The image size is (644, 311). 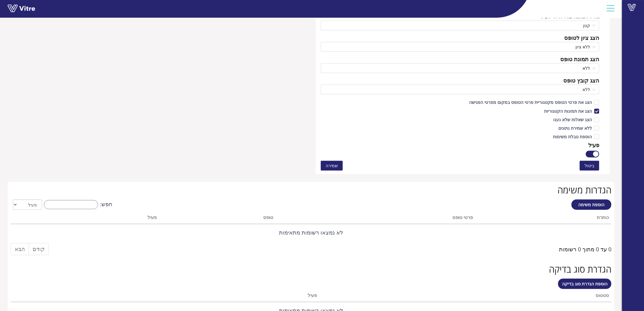 What do you see at coordinates (311, 190) in the screenshot?
I see `h2: הגדרות משימה` at bounding box center [311, 190].